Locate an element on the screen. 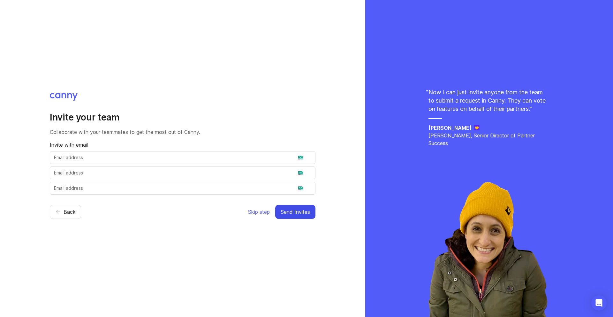  p: Now I can just invite anyone from the team to submit a request in Canny. They can vote on feature... is located at coordinates (489, 101).